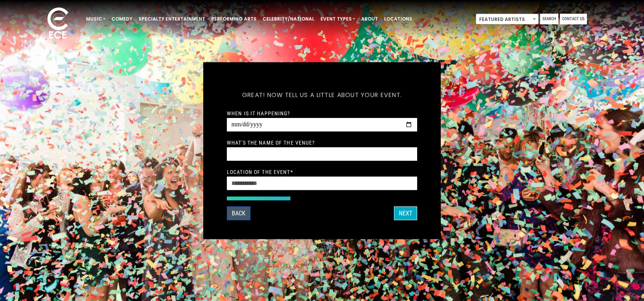 The height and width of the screenshot is (301, 644). What do you see at coordinates (58, 23) in the screenshot?
I see `img: ece_new_logo_whitev2-1.png` at bounding box center [58, 23].